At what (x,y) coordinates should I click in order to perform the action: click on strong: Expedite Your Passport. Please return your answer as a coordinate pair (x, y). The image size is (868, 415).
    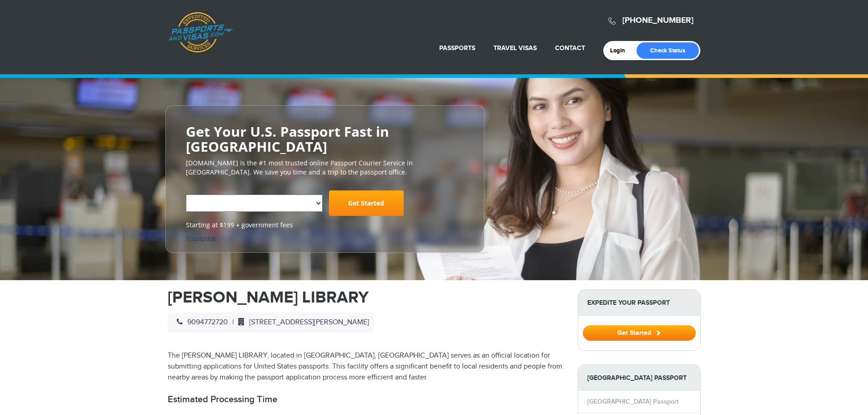
    Looking at the image, I should click on (639, 302).